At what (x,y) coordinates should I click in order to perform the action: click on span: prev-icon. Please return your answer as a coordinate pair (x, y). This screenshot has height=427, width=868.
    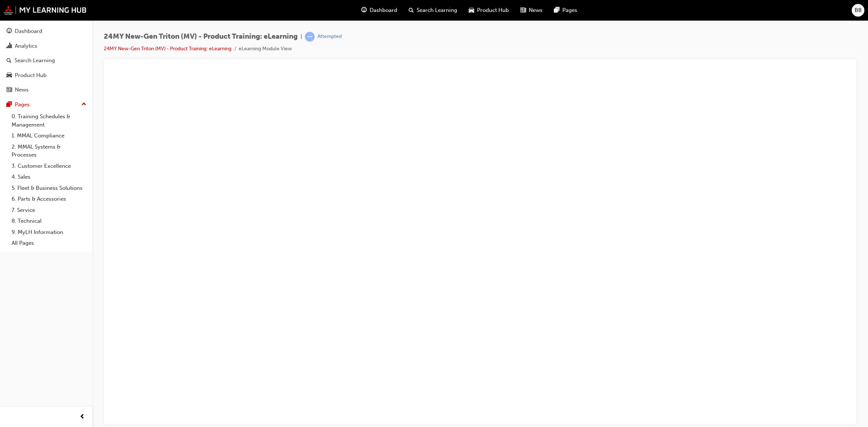
    Looking at the image, I should click on (82, 417).